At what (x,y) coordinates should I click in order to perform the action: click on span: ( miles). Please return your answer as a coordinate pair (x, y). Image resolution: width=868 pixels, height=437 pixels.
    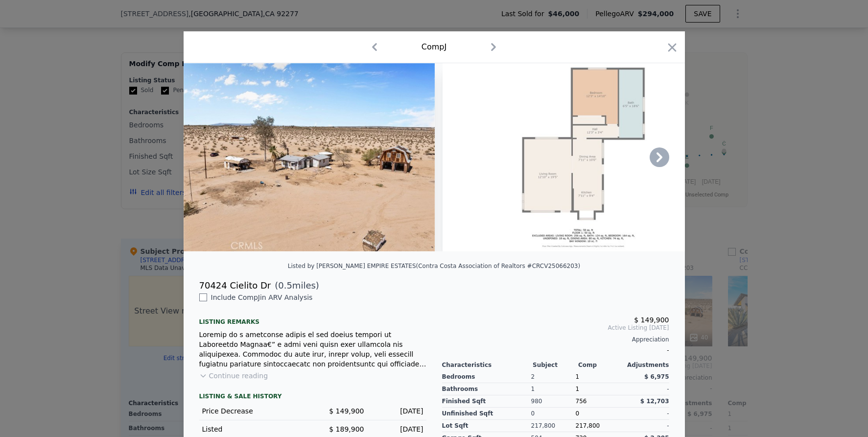
    Looking at the image, I should click on (295, 286).